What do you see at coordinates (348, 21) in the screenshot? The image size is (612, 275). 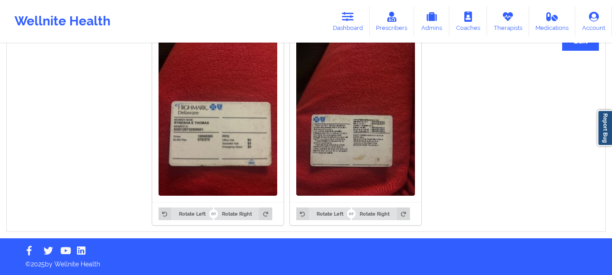 I see `a: Dashboard` at bounding box center [348, 21].